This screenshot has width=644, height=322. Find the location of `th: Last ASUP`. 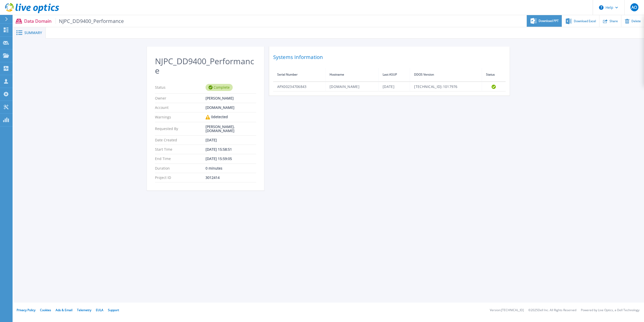

th: Last ASUP is located at coordinates (394, 74).